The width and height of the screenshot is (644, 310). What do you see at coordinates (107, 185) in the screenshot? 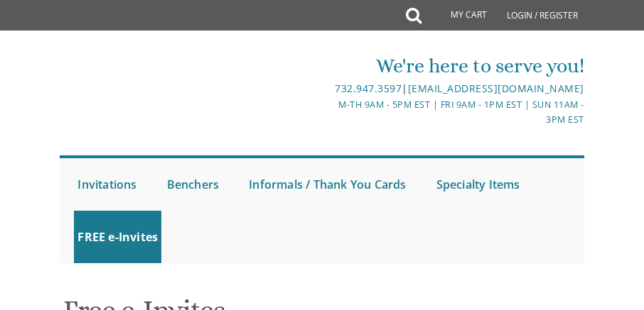
I see `a: Invitations` at bounding box center [107, 185].